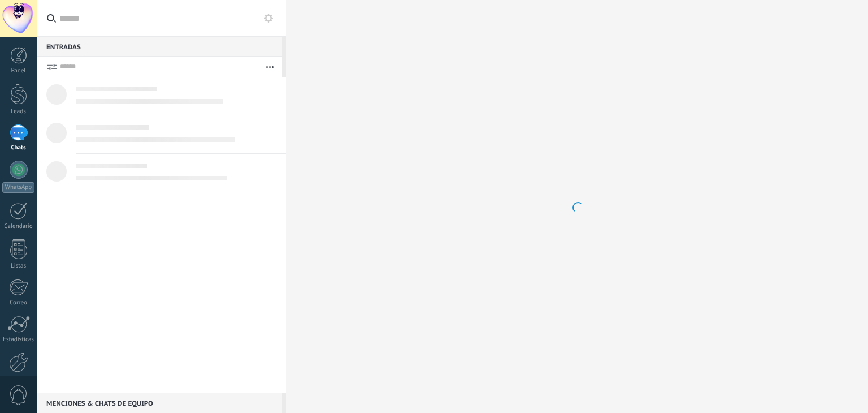 This screenshot has width=868, height=413. What do you see at coordinates (160, 47) in the screenshot?
I see `div: Entradas` at bounding box center [160, 47].